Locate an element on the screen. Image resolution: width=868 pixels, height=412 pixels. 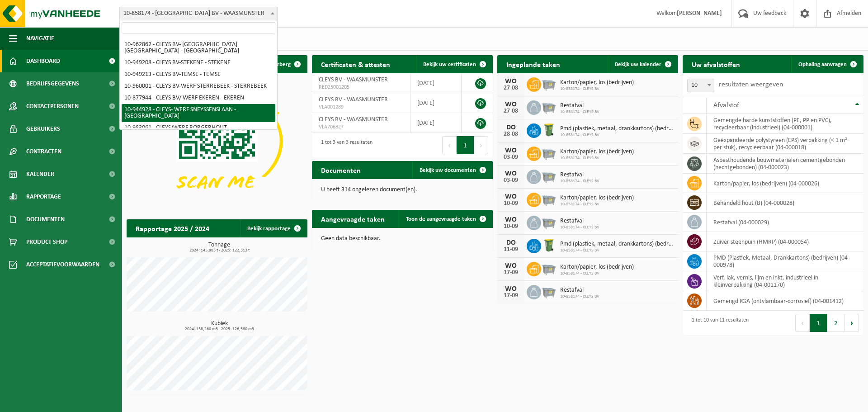
h2: Rapportage 2025 / 2024 is located at coordinates (172, 228).